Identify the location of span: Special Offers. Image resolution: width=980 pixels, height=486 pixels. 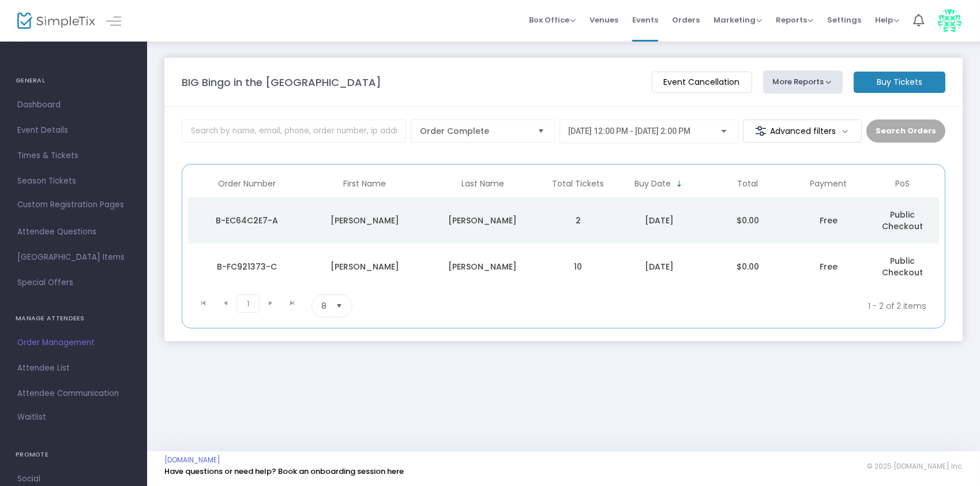
(74, 283).